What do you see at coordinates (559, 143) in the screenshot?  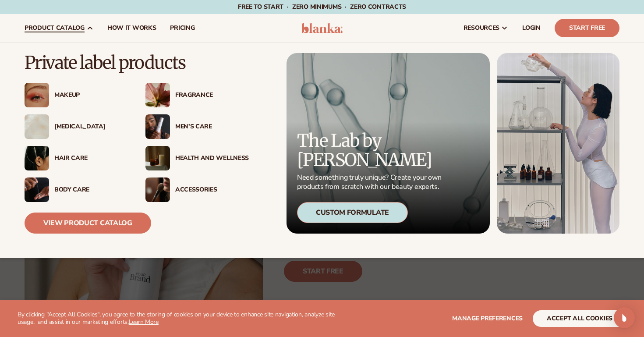 I see `a: Female in lab with equipment.` at bounding box center [559, 143].